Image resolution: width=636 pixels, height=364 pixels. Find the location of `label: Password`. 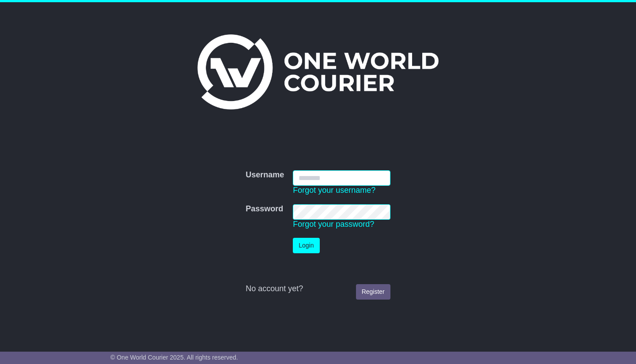

label: Password is located at coordinates (264, 209).